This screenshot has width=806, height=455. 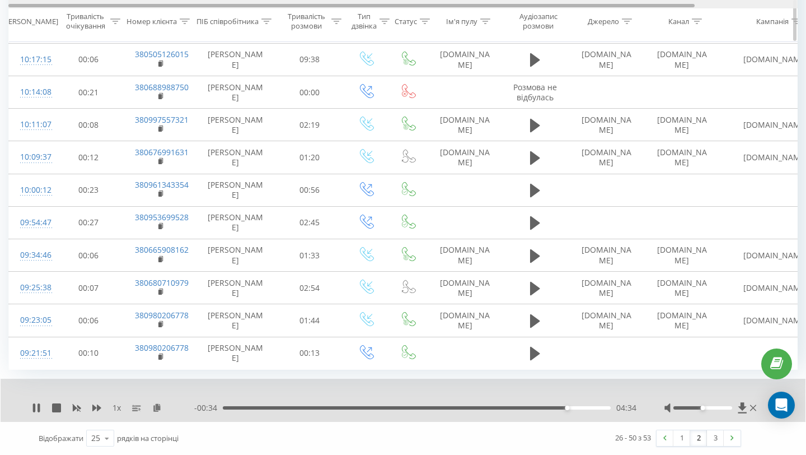 I want to click on div: Джерело, so click(x=604, y=21).